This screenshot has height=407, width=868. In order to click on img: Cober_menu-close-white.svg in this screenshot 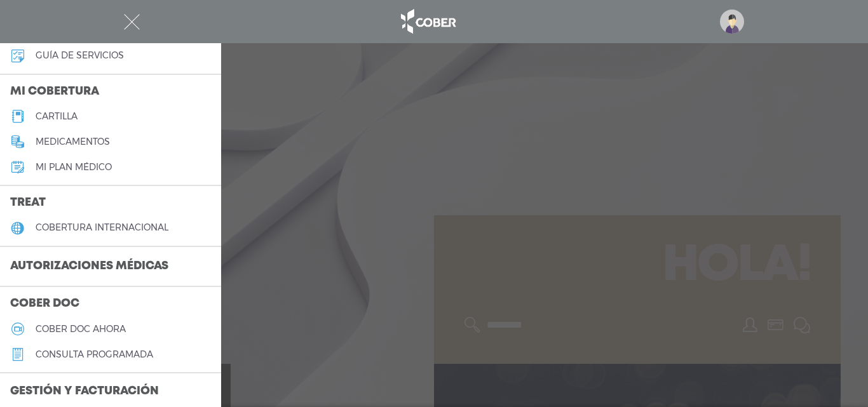, I will do `click(132, 21)`.